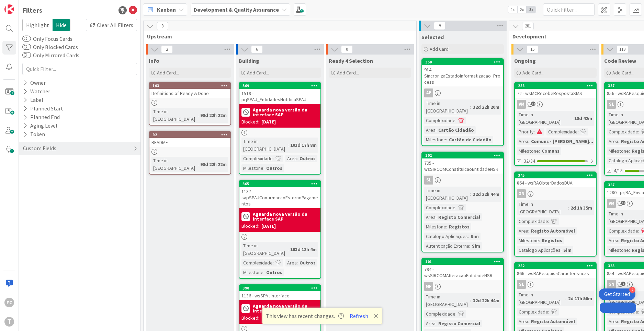  Describe the element at coordinates (27, 55) in the screenshot. I see `button: Only Mirrored Cards` at that location.